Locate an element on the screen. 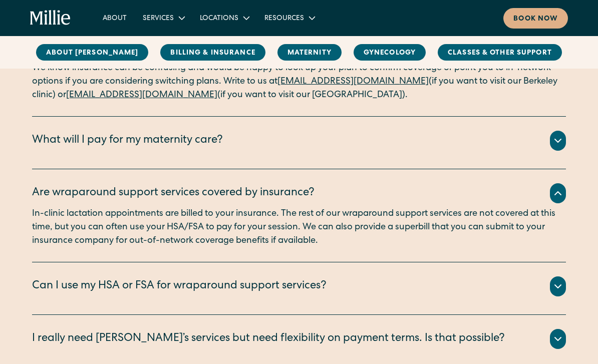 The height and width of the screenshot is (364, 598). p: We know insurance can be confusing and would be happy to look up your plan to confirm coverage or... is located at coordinates (299, 82).